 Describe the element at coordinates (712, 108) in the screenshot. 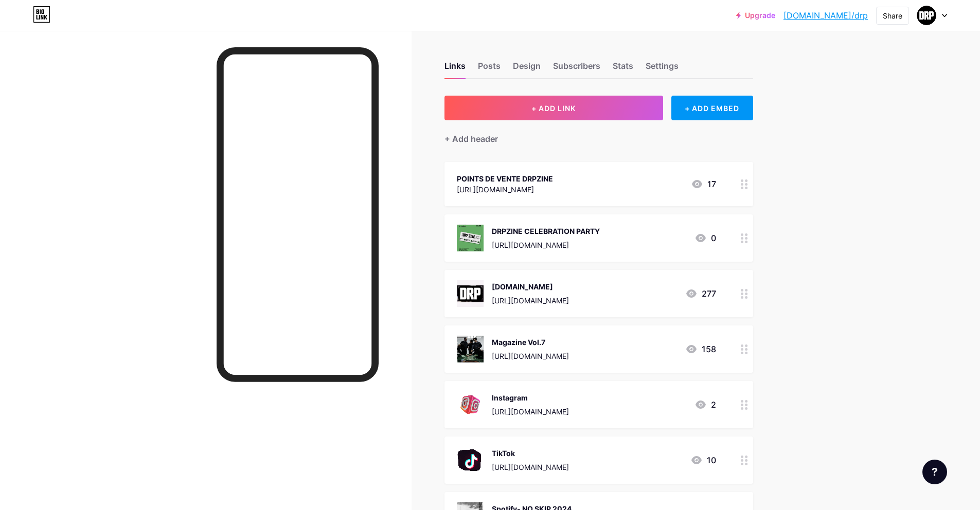

I see `div: + ADD EMBED` at that location.